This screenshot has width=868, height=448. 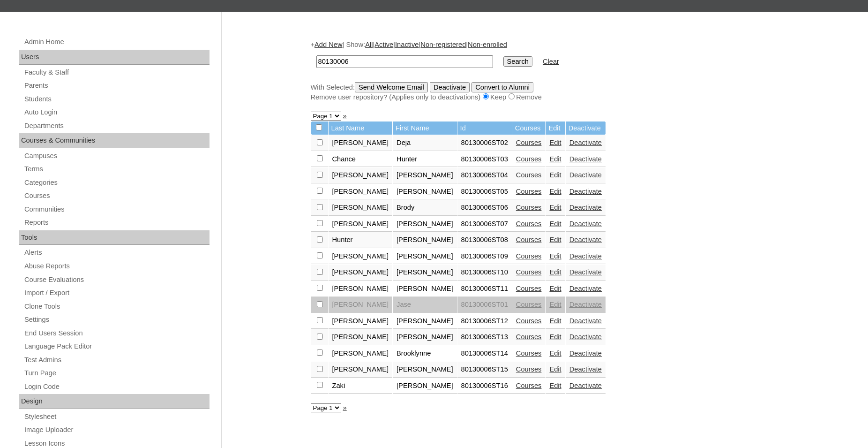 What do you see at coordinates (116, 360) in the screenshot?
I see `a: Test Admins` at bounding box center [116, 360].